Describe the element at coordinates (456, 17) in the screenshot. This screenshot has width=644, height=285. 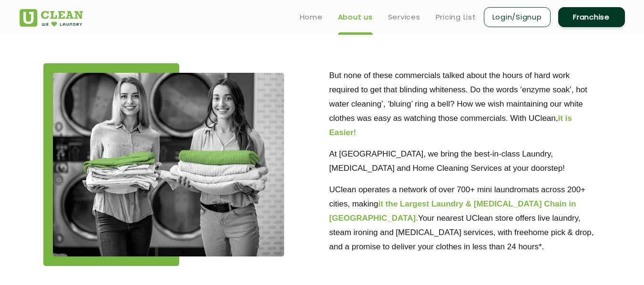
I see `a: Pricing List` at that location.